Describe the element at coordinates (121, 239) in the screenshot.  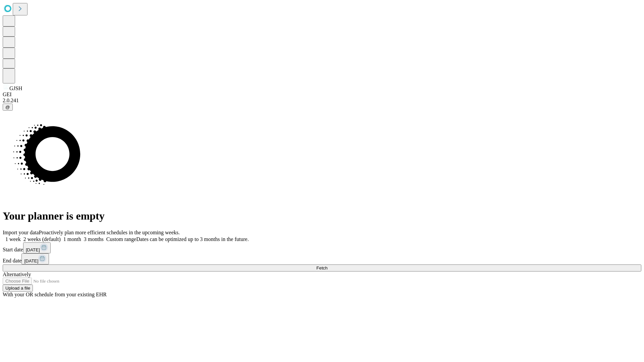
I see `span: Custom range` at that location.